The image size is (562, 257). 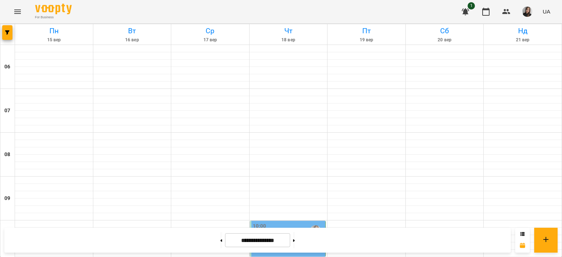 I want to click on img: 8aa039413e5d84697a75987b246b0c39.jpg, so click(x=527, y=12).